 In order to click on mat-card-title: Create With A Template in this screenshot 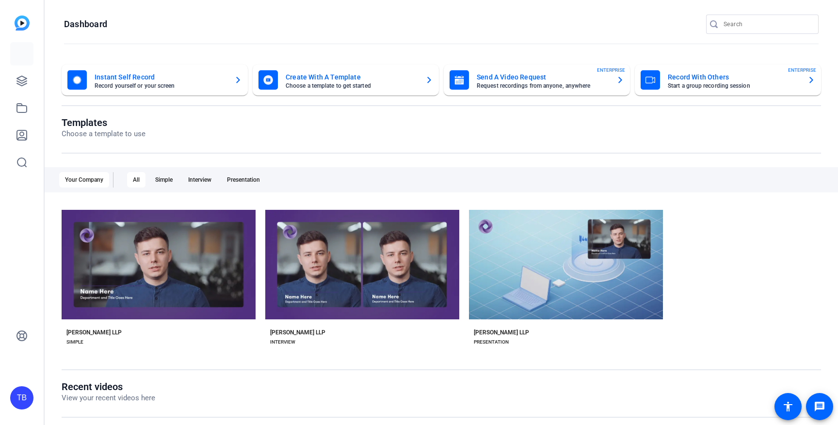, I will do `click(352, 77)`.